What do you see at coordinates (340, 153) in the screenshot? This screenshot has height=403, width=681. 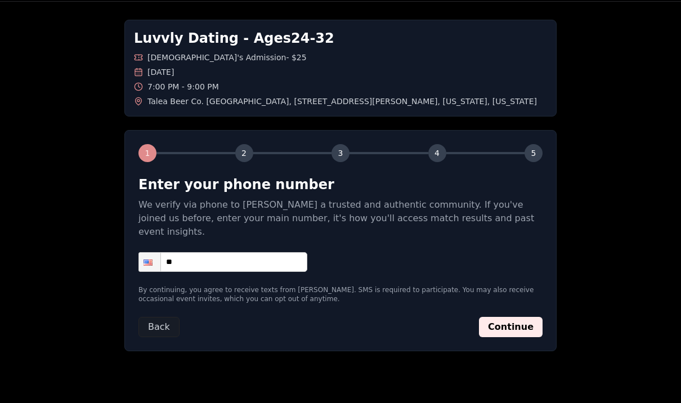 I see `div: 3` at bounding box center [340, 153].